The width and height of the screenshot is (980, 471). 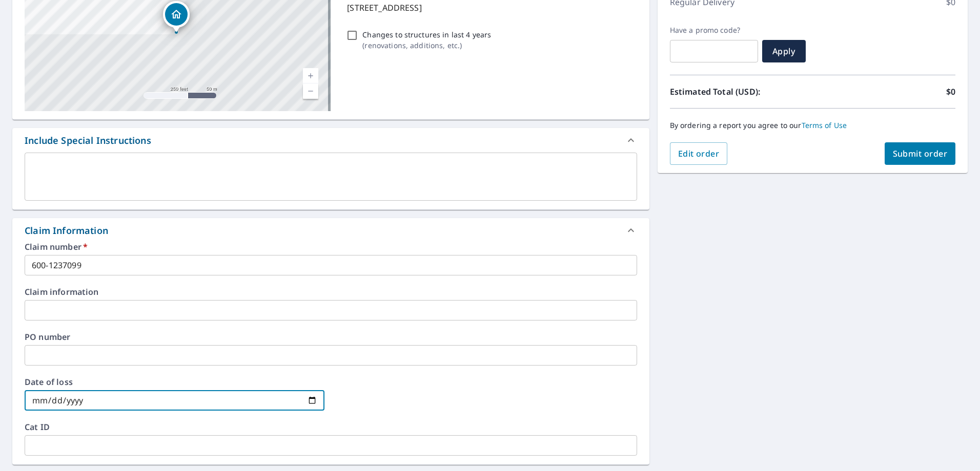 What do you see at coordinates (950, 92) in the screenshot?
I see `p: $0` at bounding box center [950, 92].